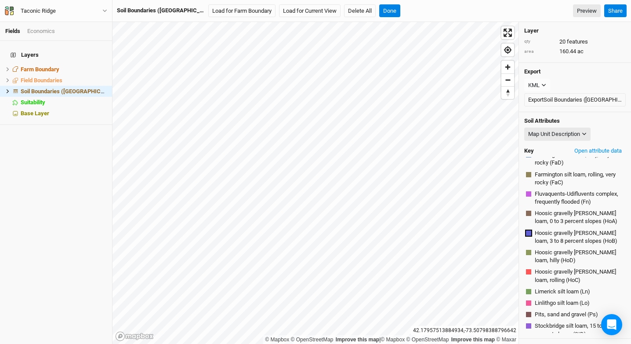 The height and width of the screenshot is (344, 631). Describe the element at coordinates (508, 33) in the screenshot. I see `span: Enter fullscreen` at that location.